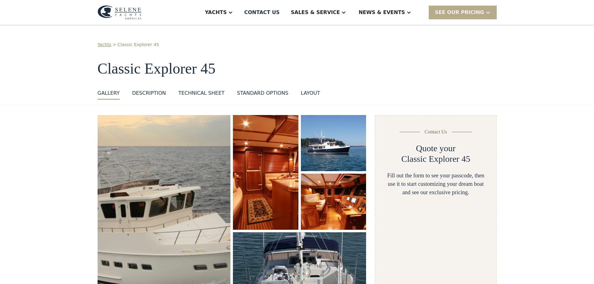  Describe the element at coordinates (201, 93) in the screenshot. I see `div: Technical sheet` at that location.